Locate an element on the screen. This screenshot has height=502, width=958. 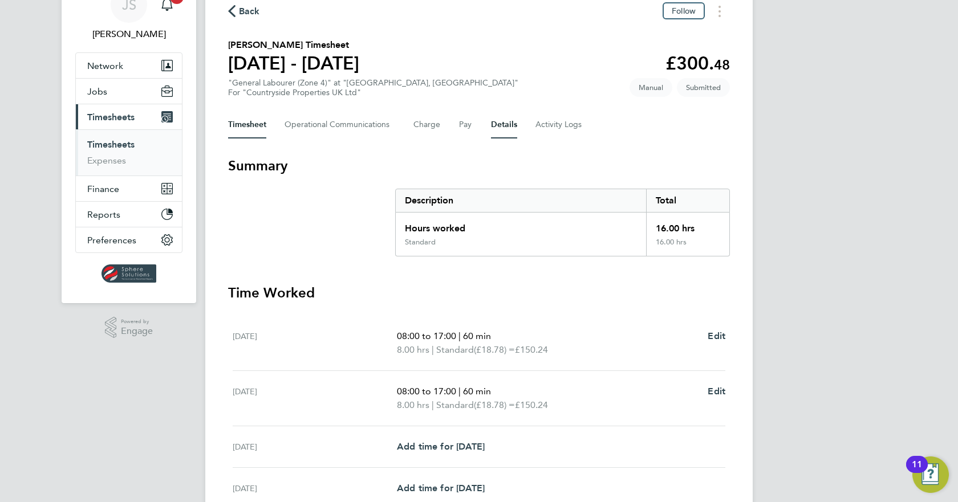
img: spheresolutions-logo-retina.png is located at coordinates (129, 274).